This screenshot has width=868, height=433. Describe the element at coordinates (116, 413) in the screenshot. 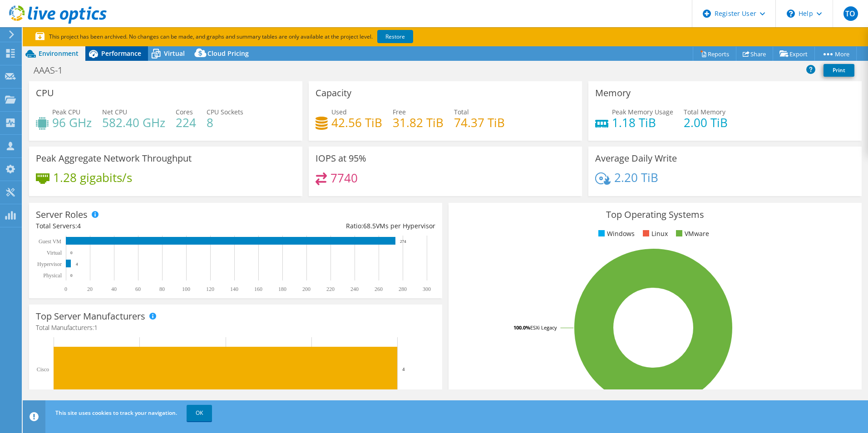

I see `span: This site uses cookies to track your navigation.` at that location.